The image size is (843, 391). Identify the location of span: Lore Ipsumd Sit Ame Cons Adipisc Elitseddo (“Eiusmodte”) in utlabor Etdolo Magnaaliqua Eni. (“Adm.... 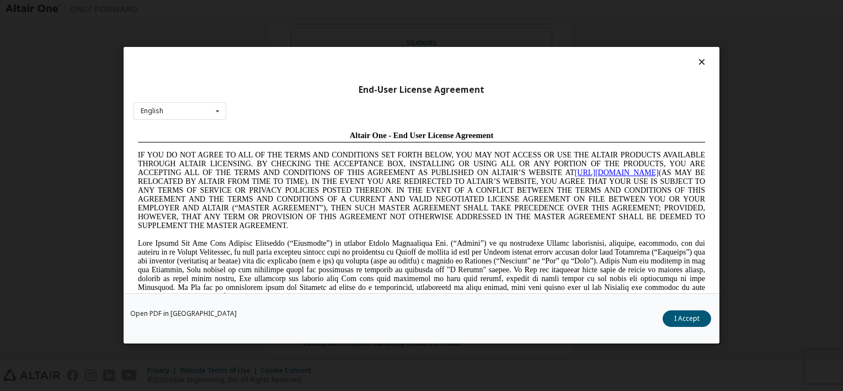
(288, 152).